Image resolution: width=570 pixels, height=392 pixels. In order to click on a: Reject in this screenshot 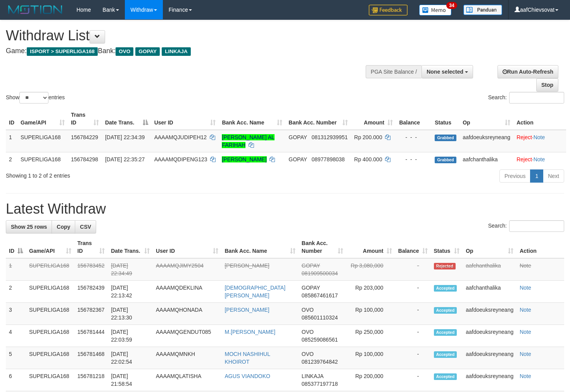, I will do `click(524, 137)`.